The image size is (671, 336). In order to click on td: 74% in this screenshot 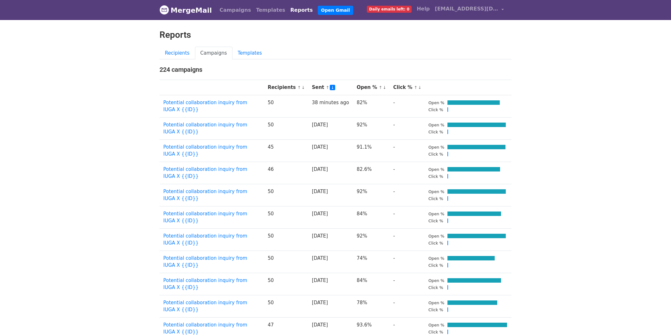, I will do `click(371, 261)`.